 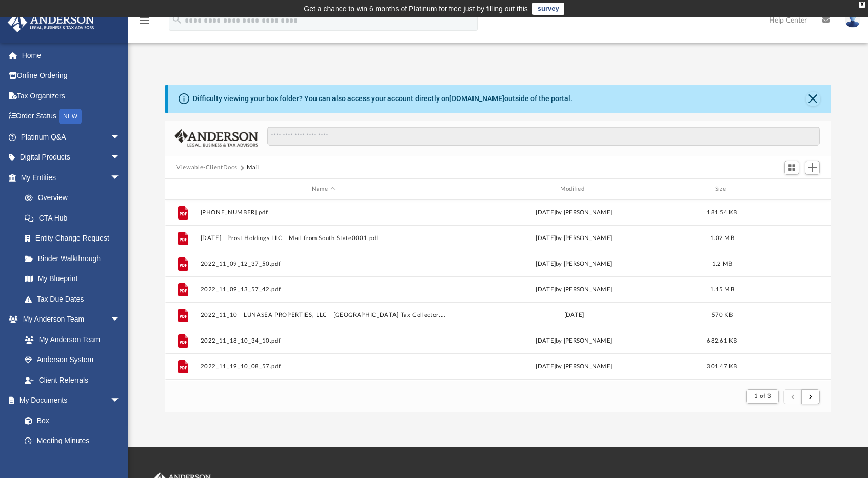 I want to click on span: 1 of 3, so click(x=762, y=396).